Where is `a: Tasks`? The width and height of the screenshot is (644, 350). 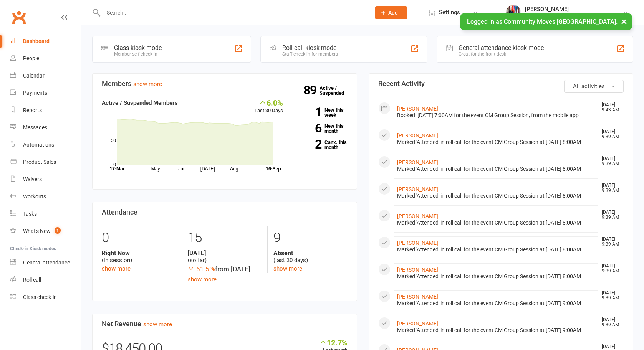
a: Tasks is located at coordinates (45, 214).